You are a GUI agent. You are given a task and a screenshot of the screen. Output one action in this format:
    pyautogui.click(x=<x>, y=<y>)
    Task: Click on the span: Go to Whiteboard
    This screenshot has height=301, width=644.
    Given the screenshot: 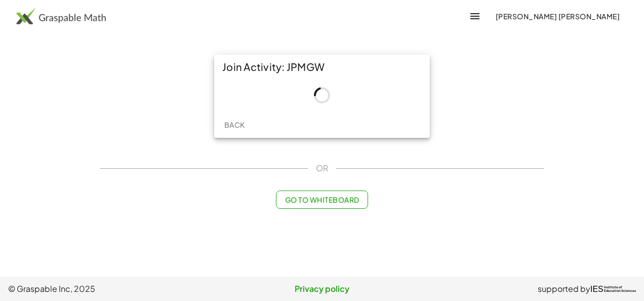 What is the action you would take?
    pyautogui.click(x=322, y=200)
    